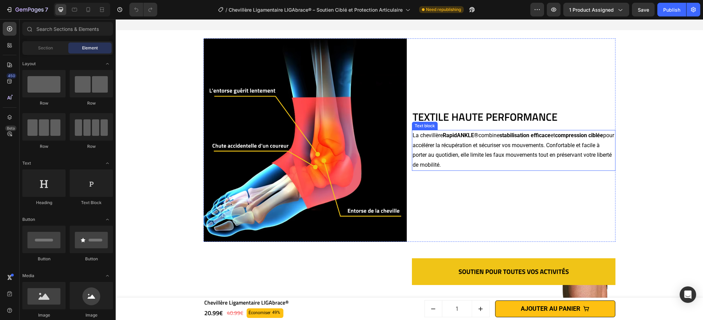 The image size is (703, 320). Describe the element at coordinates (11, 128) in the screenshot. I see `div: Beta` at that location.